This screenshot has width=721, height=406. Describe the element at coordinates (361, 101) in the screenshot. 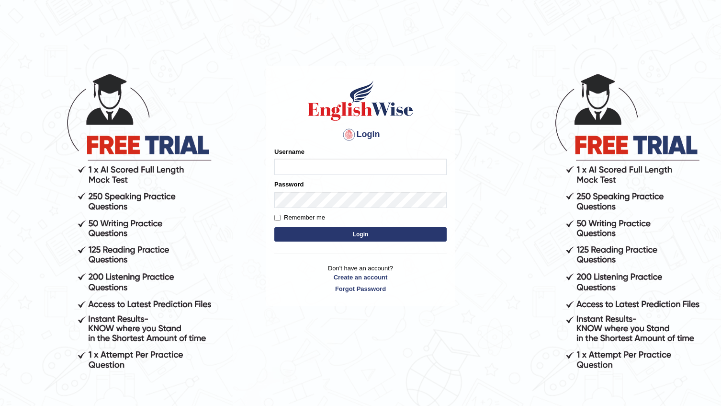

I see `img: Logo of English Wise sign in for intelligent practice with AI` at that location.